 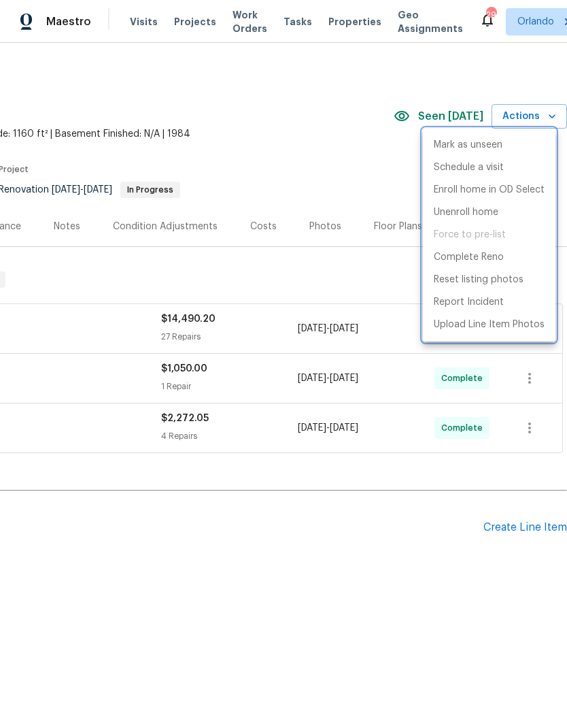 I want to click on p: Report Incident, so click(x=468, y=302).